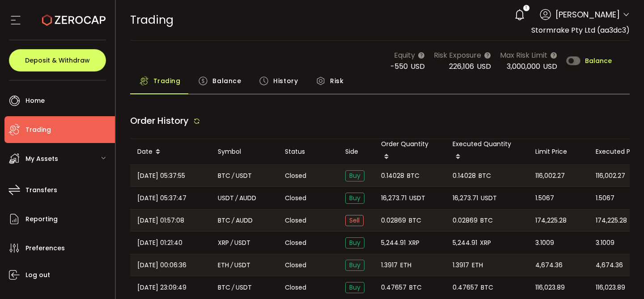 This screenshot has width=644, height=299. Describe the element at coordinates (45, 248) in the screenshot. I see `span: Preferences` at that location.